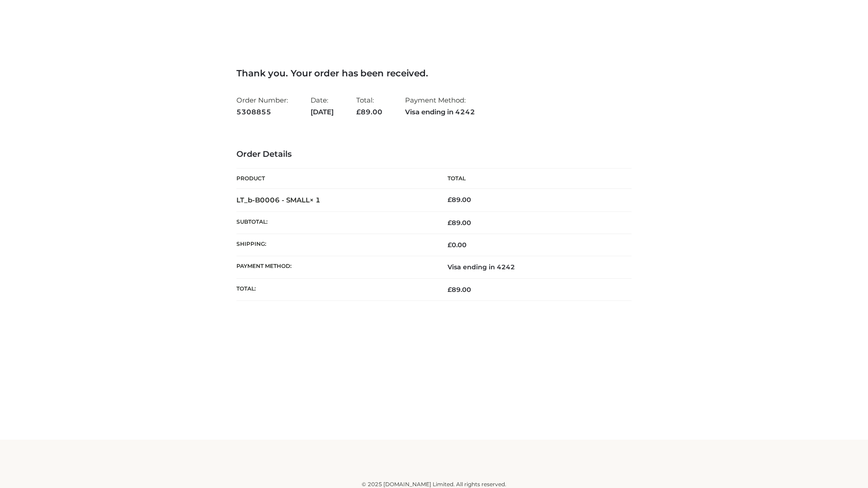  What do you see at coordinates (533, 178) in the screenshot?
I see `th: Total` at bounding box center [533, 178].